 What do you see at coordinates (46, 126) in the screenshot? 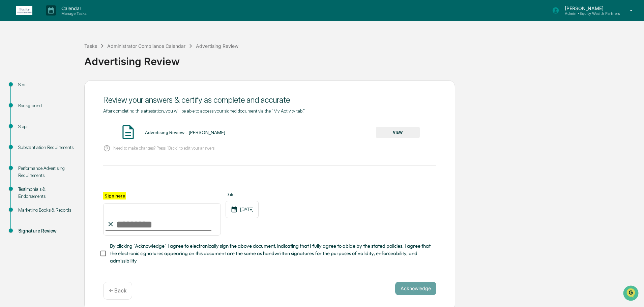
I see `div: Steps` at bounding box center [46, 126].